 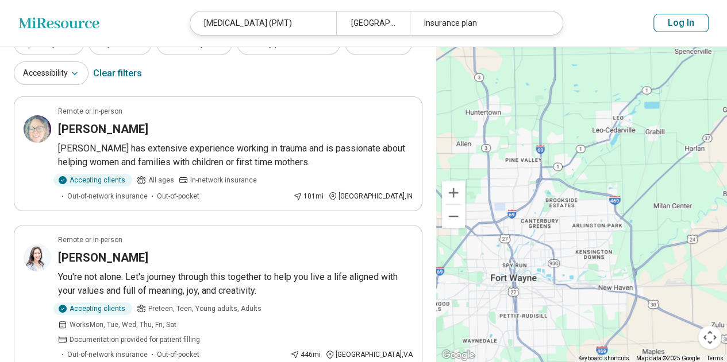 What do you see at coordinates (51, 73) in the screenshot?
I see `button: Accessibility` at bounding box center [51, 73].